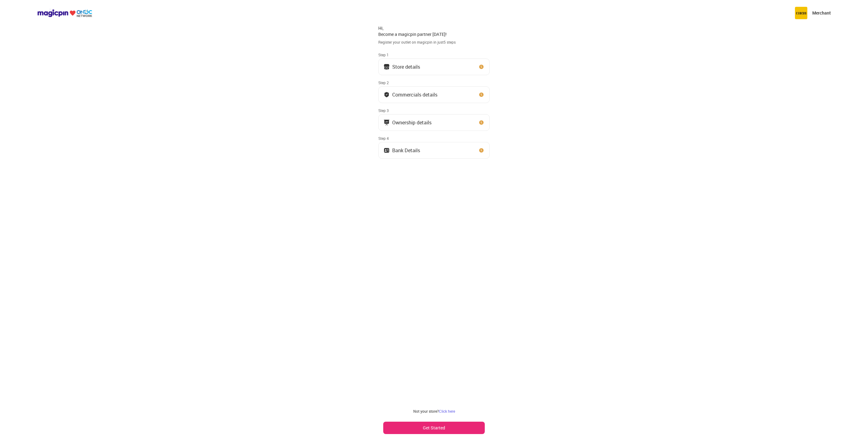 The image size is (868, 439). Describe the element at coordinates (387, 122) in the screenshot. I see `img: commercials_icon.983f7837.svg` at that location.